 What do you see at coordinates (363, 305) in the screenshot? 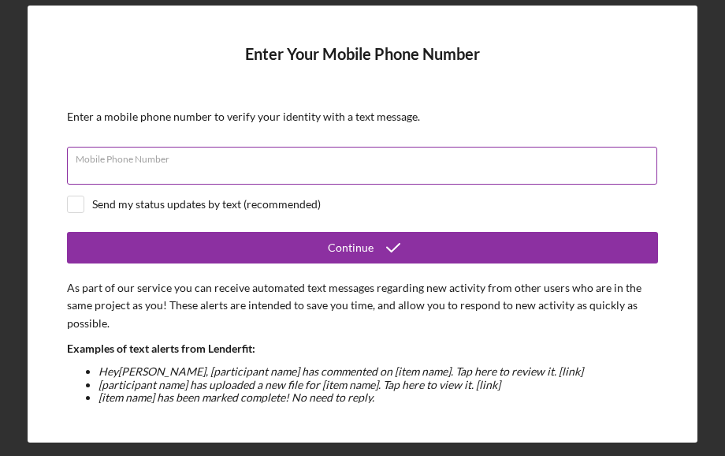
I see `p: As part of our service you can receive automated text messages regarding new activity from other ...` at bounding box center [363, 305].